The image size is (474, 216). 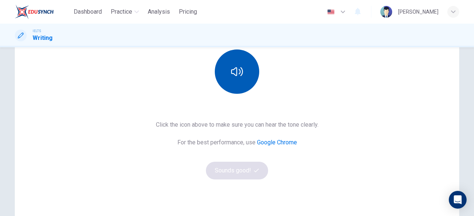 I want to click on a: Pricing, so click(x=188, y=12).